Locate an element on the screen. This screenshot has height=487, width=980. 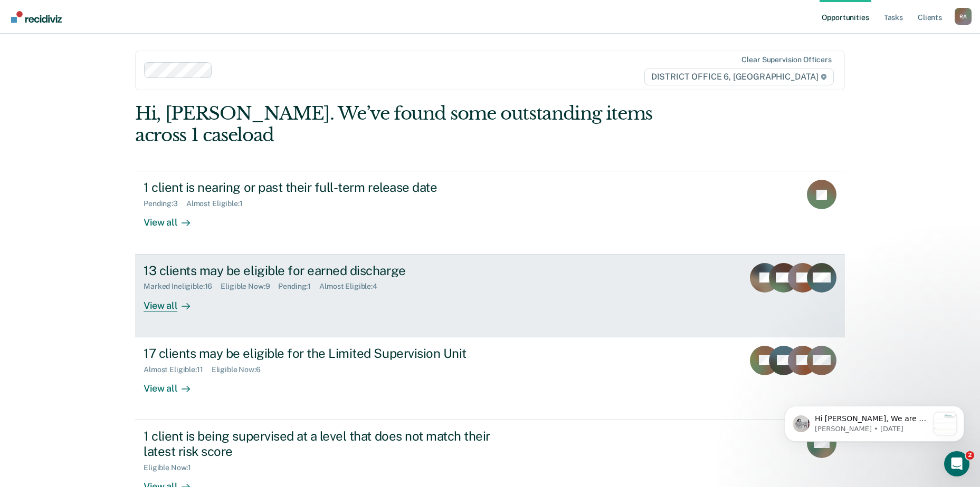
div: 13 clients may be eligible for earned discharge is located at coordinates (329, 271).